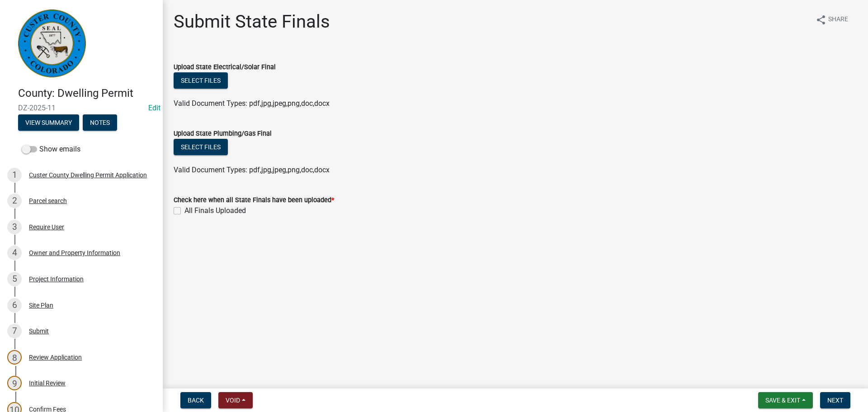 This screenshot has width=868, height=412. Describe the element at coordinates (154, 107) in the screenshot. I see `a: Edit` at that location.